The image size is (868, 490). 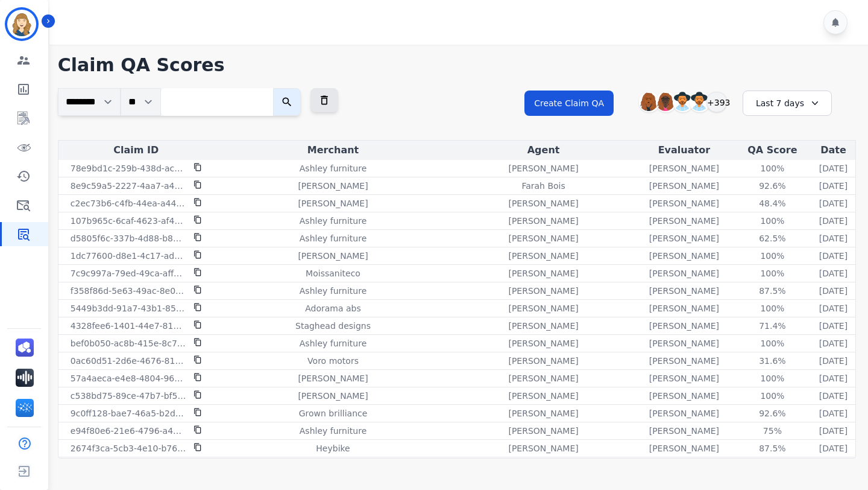 What do you see at coordinates (128, 308) in the screenshot?
I see `p: 5449b3dd-91a7-43b1-85df-fab6e514bca5` at bounding box center [128, 308].